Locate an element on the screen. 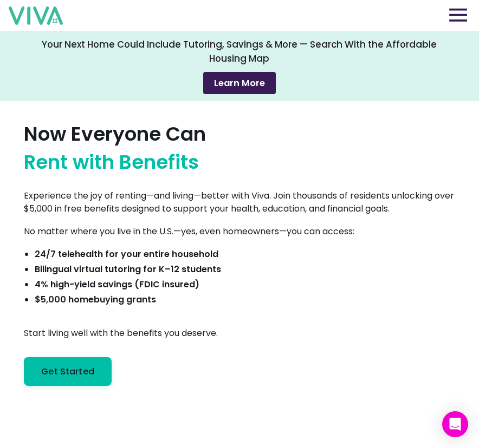  div: Your Next Home Could Include Tutoring, Savings & More — Search With the Affordable Housing Map is located at coordinates (239, 51).